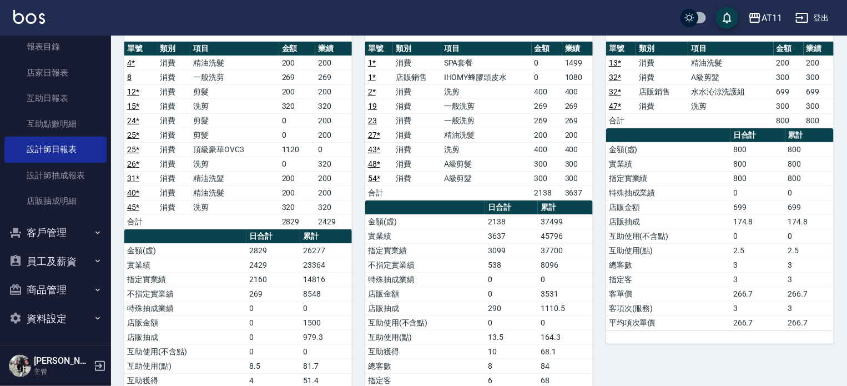 Image resolution: width=847 pixels, height=386 pixels. I want to click on th: 日合計, so click(758, 135).